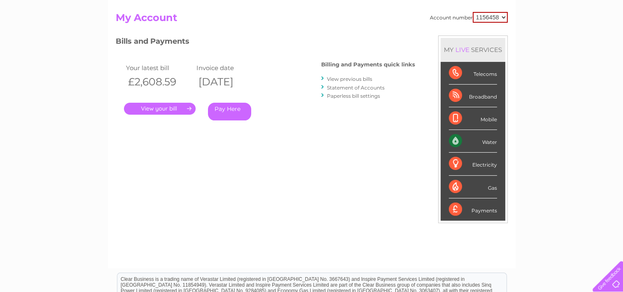 The width and height of the screenshot is (623, 292). I want to click on h4: Billing and Payments quick links, so click(368, 64).